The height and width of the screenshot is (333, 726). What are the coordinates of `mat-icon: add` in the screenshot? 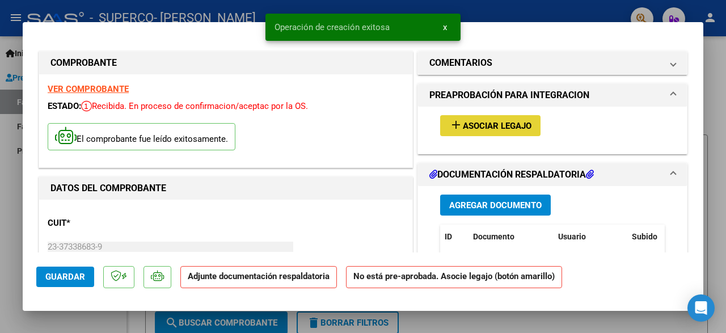 It's located at (456, 125).